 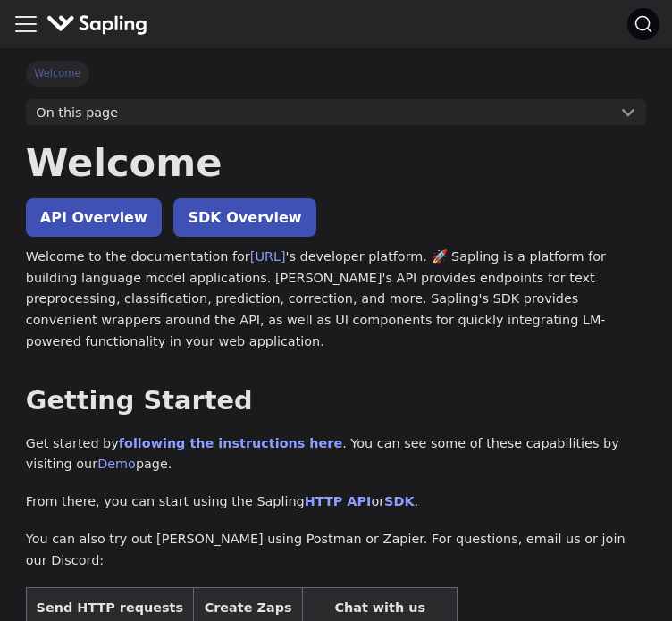 I want to click on a: SDK, so click(x=399, y=501).